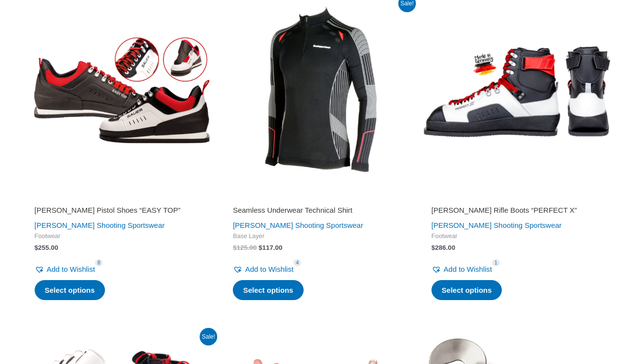 This screenshot has width=637, height=364. I want to click on bdi: 117.00, so click(270, 248).